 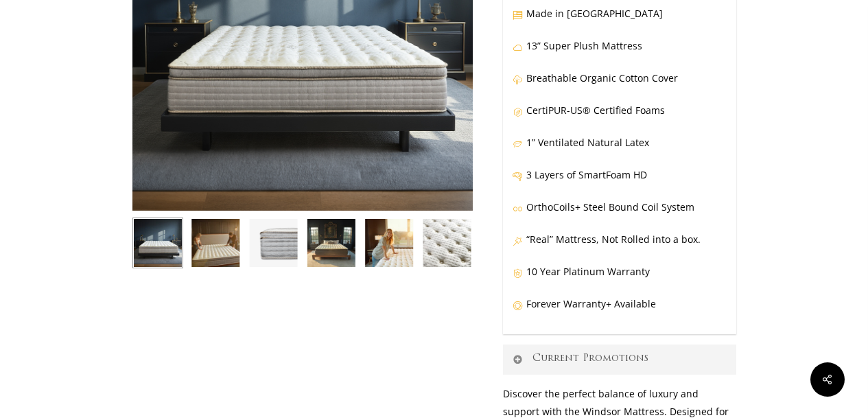 I want to click on a: Current Promotions, so click(x=620, y=360).